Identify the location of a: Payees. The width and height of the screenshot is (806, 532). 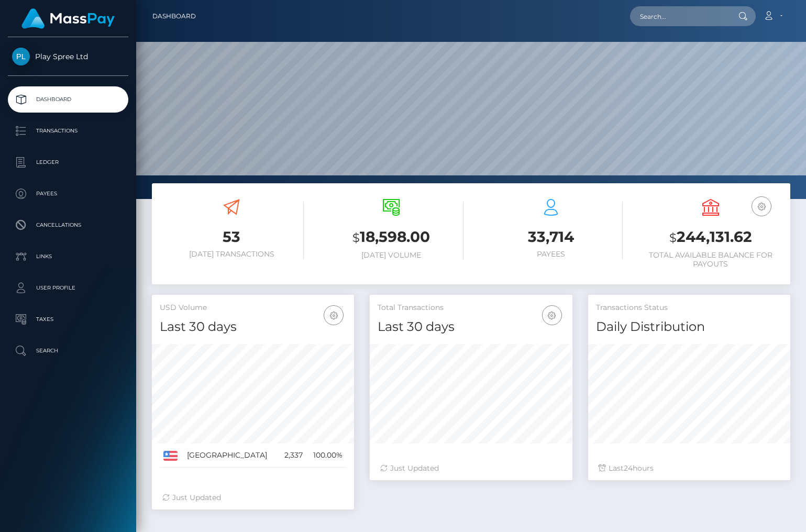
(68, 194).